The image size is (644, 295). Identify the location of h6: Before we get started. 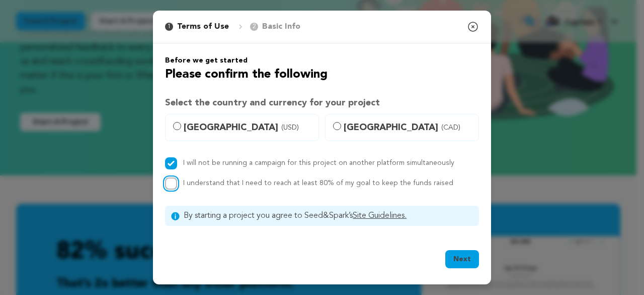
(322, 61).